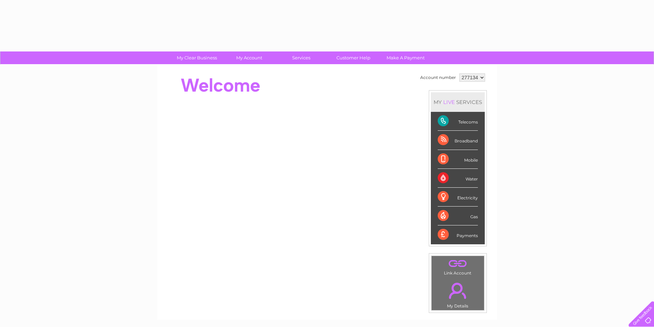 The image size is (654, 327). What do you see at coordinates (458, 121) in the screenshot?
I see `div: Telecoms` at bounding box center [458, 121].